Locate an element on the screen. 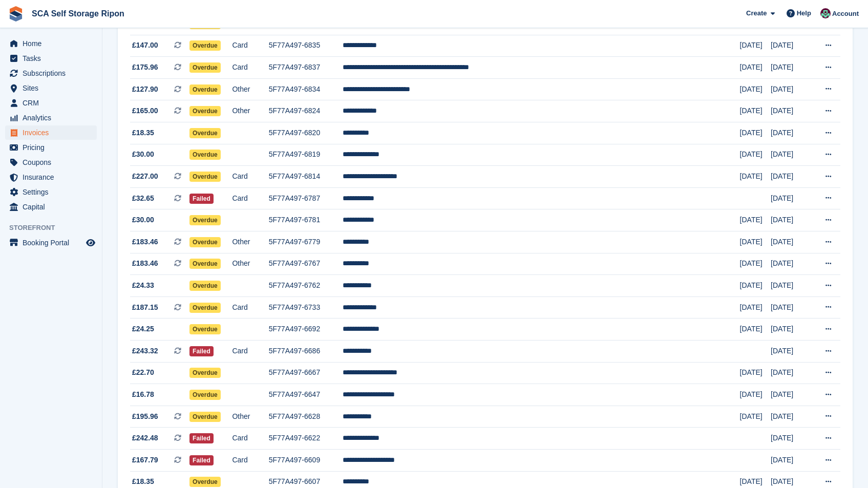 This screenshot has height=488, width=868. td: 5F77A497-6692 is located at coordinates (306, 329).